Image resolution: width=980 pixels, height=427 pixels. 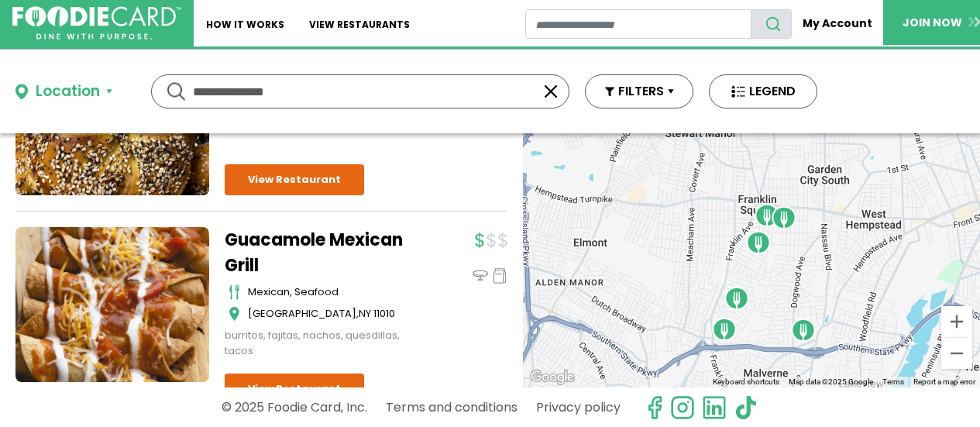 What do you see at coordinates (68, 91) in the screenshot?
I see `div: Location` at bounding box center [68, 91].